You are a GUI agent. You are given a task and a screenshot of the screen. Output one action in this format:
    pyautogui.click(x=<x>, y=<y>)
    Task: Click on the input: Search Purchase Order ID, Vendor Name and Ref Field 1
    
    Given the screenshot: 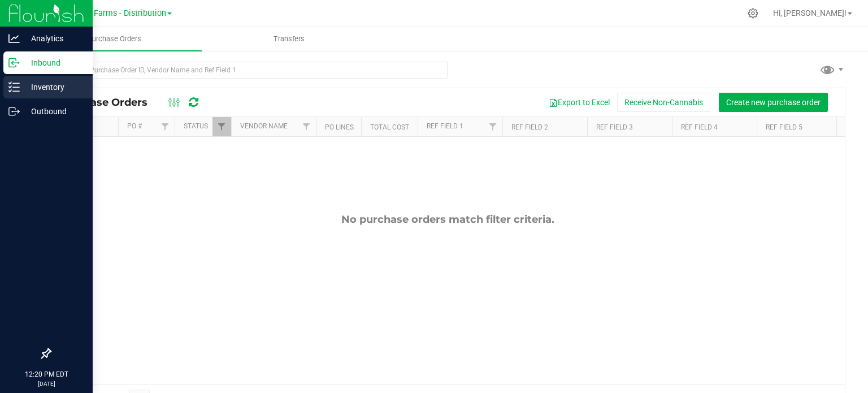 What is the action you would take?
    pyautogui.click(x=249, y=71)
    